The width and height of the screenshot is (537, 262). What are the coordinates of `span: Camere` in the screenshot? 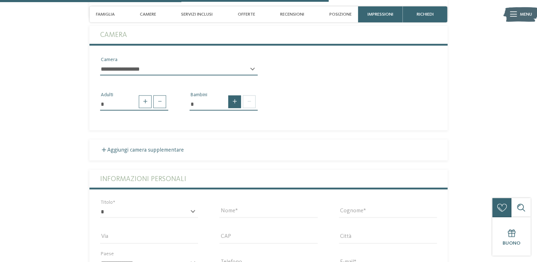 It's located at (148, 14).